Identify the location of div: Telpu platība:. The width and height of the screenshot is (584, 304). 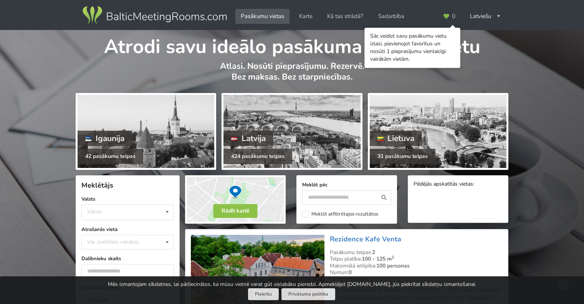
(417, 259).